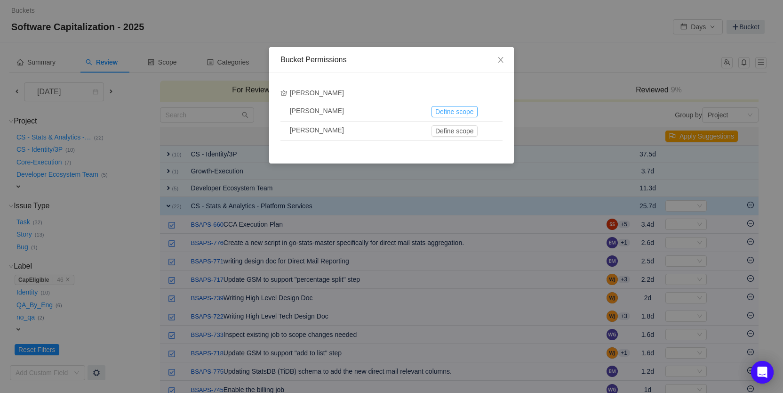  I want to click on i: icon: crown, so click(284, 93).